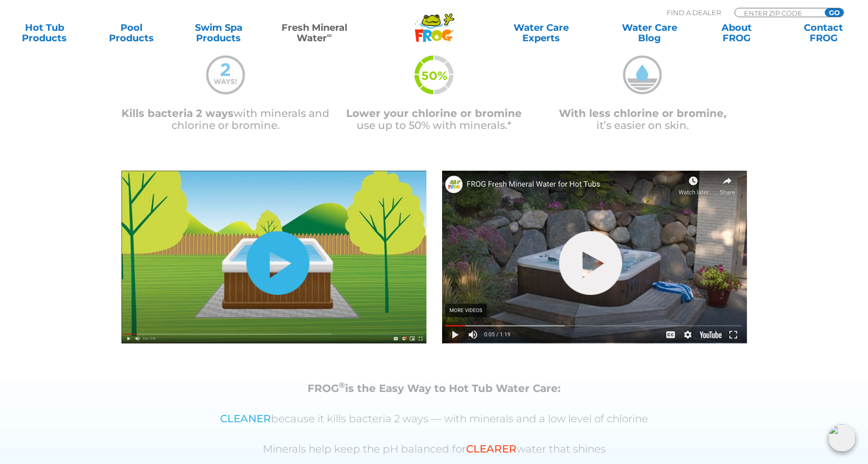 This screenshot has width=868, height=464. What do you see at coordinates (434, 388) in the screenshot?
I see `strong: FROG is the Easy Way to Hot Tub Water Care:` at bounding box center [434, 388].